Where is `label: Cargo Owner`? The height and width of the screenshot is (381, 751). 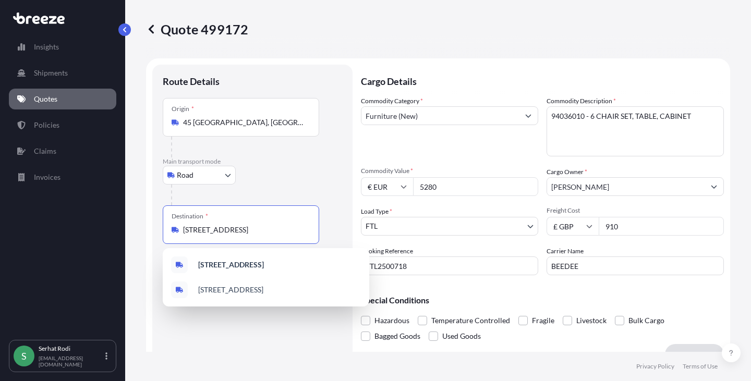
label: Cargo Owner is located at coordinates (567, 172).